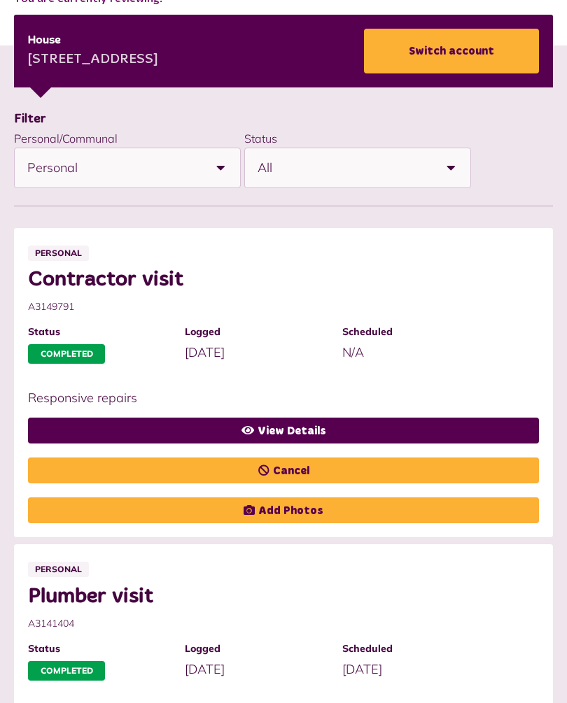  What do you see at coordinates (260, 139) in the screenshot?
I see `label: Status` at bounding box center [260, 139].